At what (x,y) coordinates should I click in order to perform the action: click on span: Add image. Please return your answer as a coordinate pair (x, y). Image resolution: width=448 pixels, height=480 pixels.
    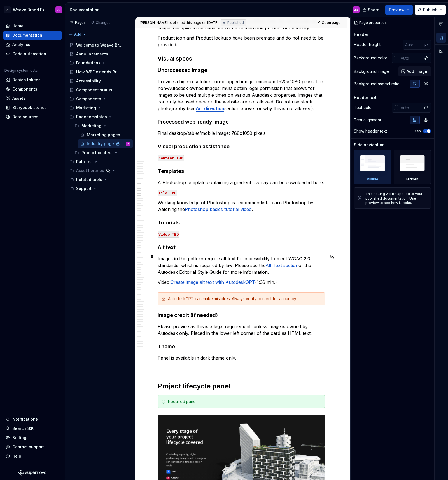
    Looking at the image, I should click on (417, 71).